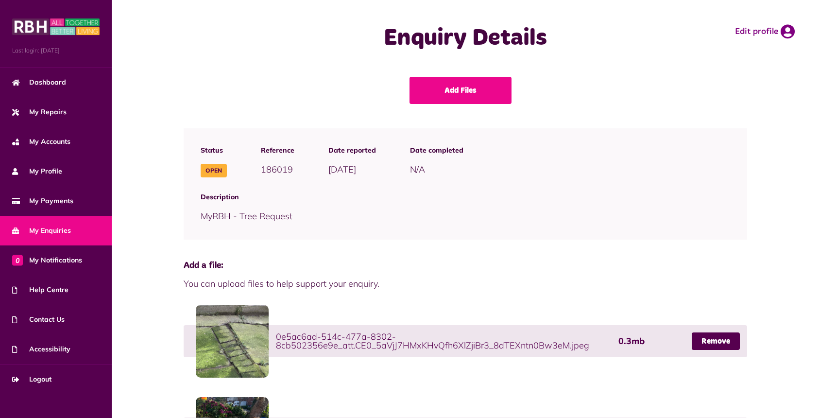  I want to click on h1: Enquiry Details, so click(466, 38).